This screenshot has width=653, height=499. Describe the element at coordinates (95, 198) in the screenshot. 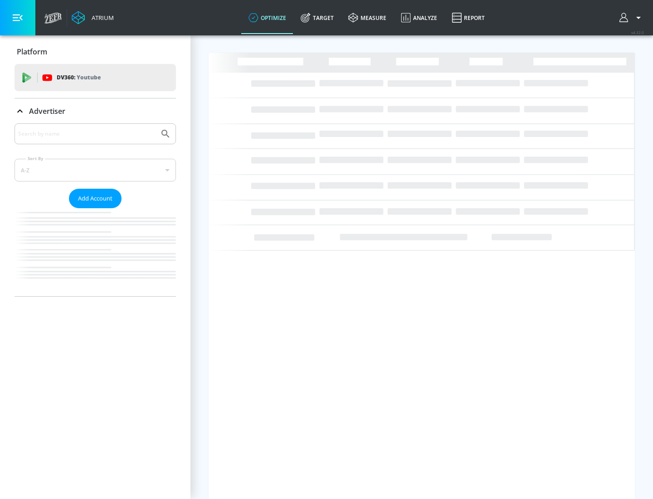

I see `span: Add Account` at that location.